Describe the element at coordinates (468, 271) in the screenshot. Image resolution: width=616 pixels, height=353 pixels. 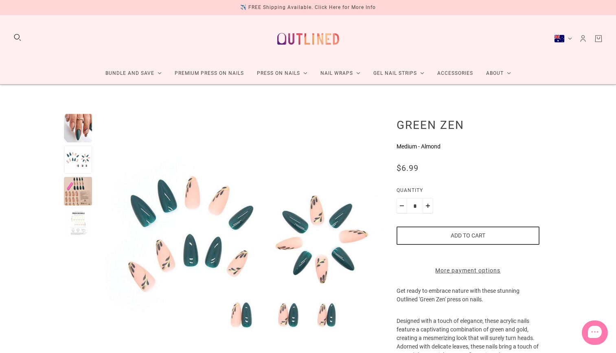
I see `a: More payment options` at that location.